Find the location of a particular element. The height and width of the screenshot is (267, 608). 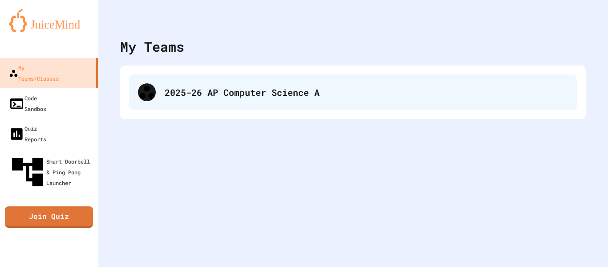

div: Smart Doorbell & Ping Pong Launcher is located at coordinates (52, 172).